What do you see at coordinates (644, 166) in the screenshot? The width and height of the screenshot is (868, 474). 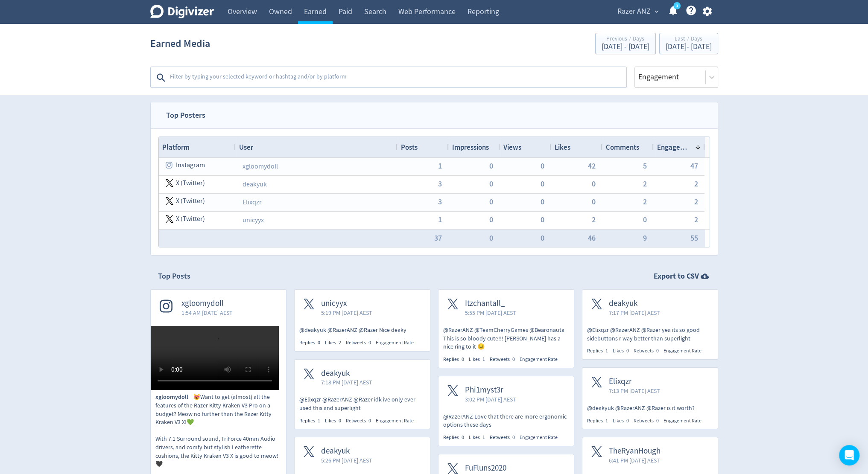 I see `button: 5` at bounding box center [644, 166].